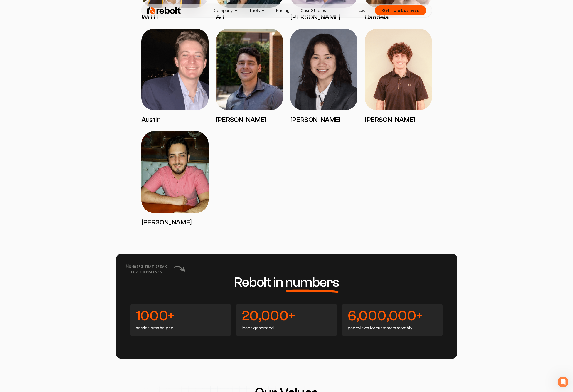 The image size is (573, 392). Describe the element at coordinates (286, 316) in the screenshot. I see `h4: 20,000+` at that location.